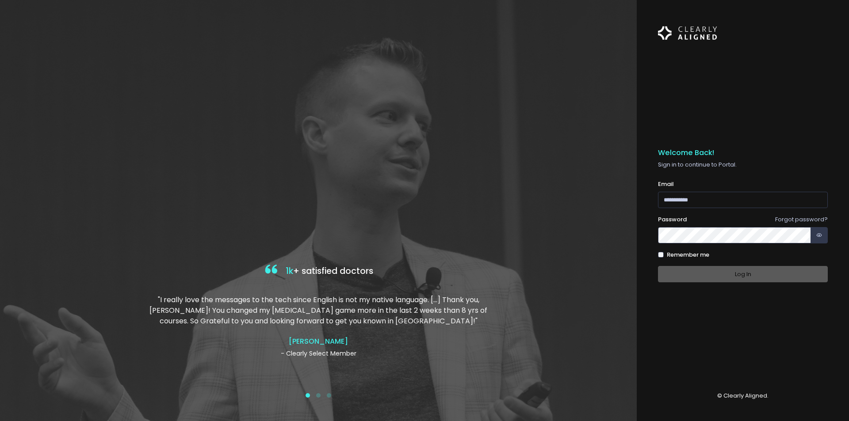  Describe the element at coordinates (672, 220) in the screenshot. I see `label: Password` at that location.